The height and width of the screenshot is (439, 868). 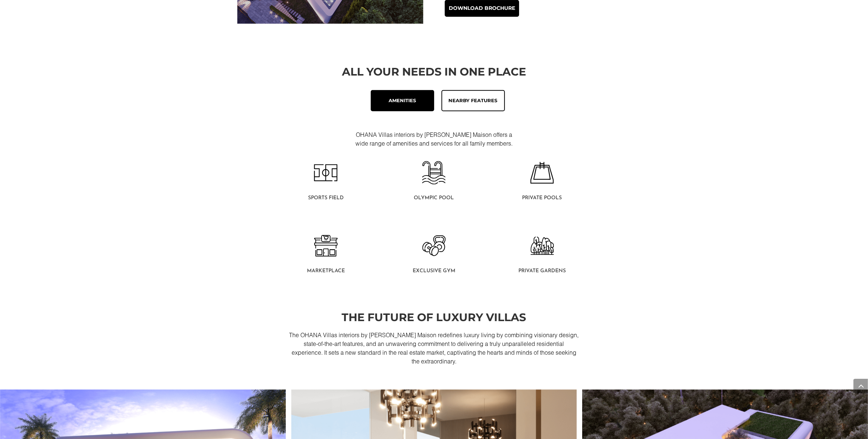 What do you see at coordinates (434, 271) in the screenshot?
I see `span: Exclusive gym` at bounding box center [434, 271].